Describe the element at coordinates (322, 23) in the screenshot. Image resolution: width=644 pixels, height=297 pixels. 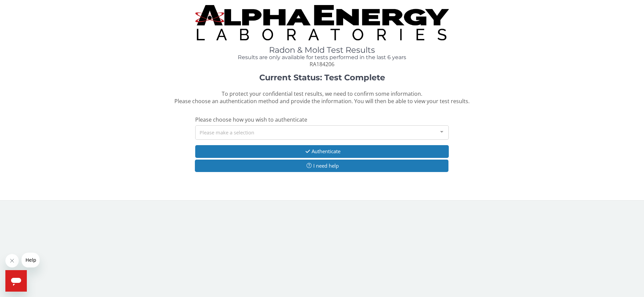
I see `img: TightCrop.jpg` at that location.